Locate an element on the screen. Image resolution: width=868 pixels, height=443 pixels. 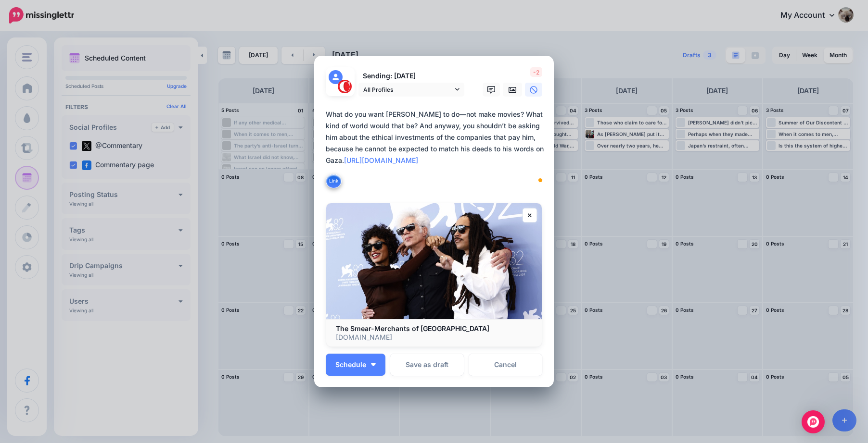
textarea: To enrich screen reader interactions, please activate Accessibility in Grammarly extension settings is located at coordinates (436, 149).